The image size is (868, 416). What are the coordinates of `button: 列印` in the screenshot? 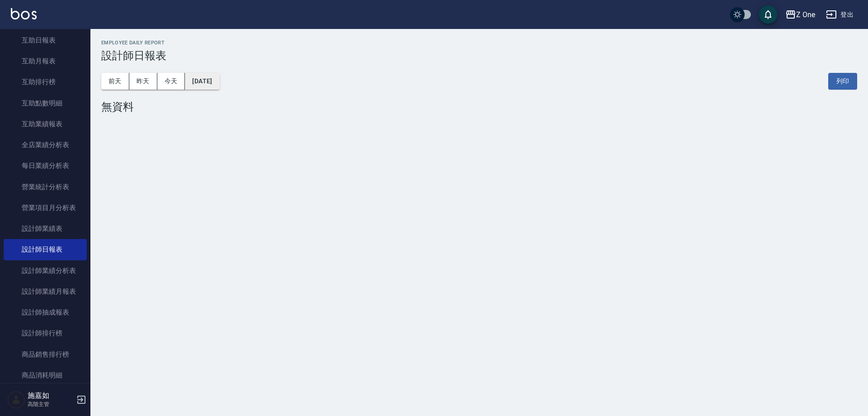 It's located at (843, 81).